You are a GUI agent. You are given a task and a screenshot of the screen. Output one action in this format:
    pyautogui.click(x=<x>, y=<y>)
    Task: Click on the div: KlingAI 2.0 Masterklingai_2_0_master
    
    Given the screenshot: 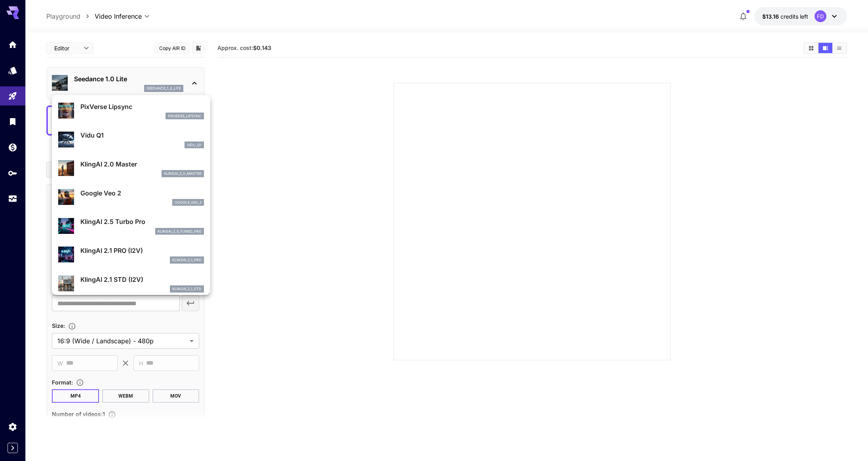 What is the action you would take?
    pyautogui.click(x=131, y=168)
    